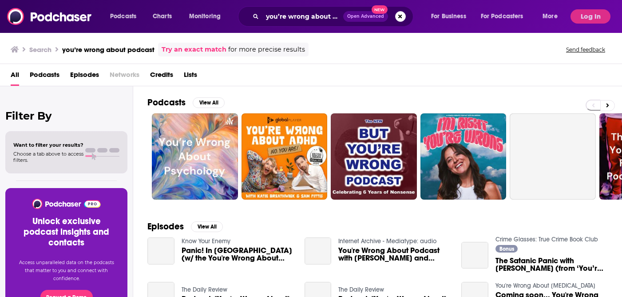 Image resolution: width=622 pixels, height=297 pixels. Describe the element at coordinates (206, 241) in the screenshot. I see `a: Know Your Enemy` at that location.